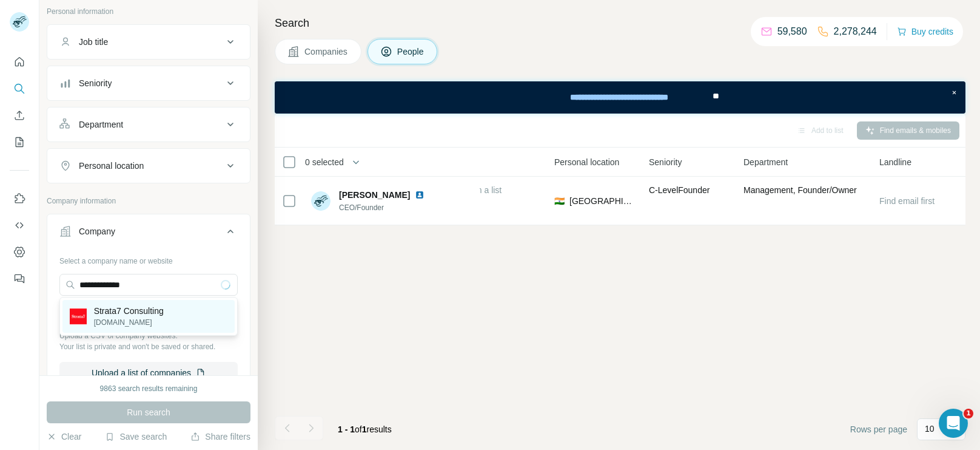  Describe the element at coordinates (679, 190) in the screenshot. I see `span: C-Level Founder` at that location.